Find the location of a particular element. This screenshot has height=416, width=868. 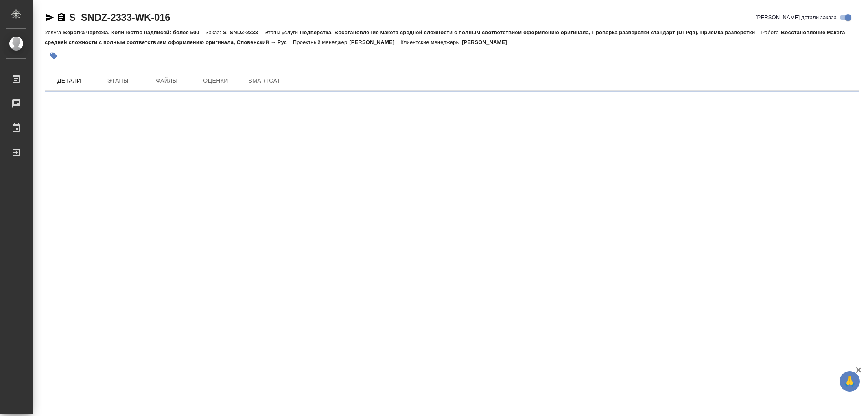

a: S_SNDZ-2333-WK-016 is located at coordinates (120, 17).